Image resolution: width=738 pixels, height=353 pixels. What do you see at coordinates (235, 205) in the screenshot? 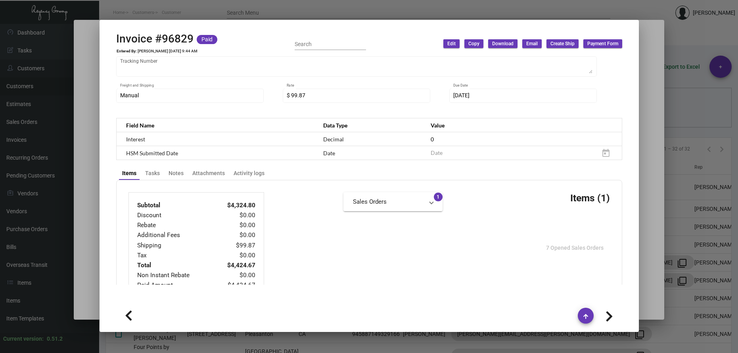
I see `td: $4,324.80` at bounding box center [235, 205].